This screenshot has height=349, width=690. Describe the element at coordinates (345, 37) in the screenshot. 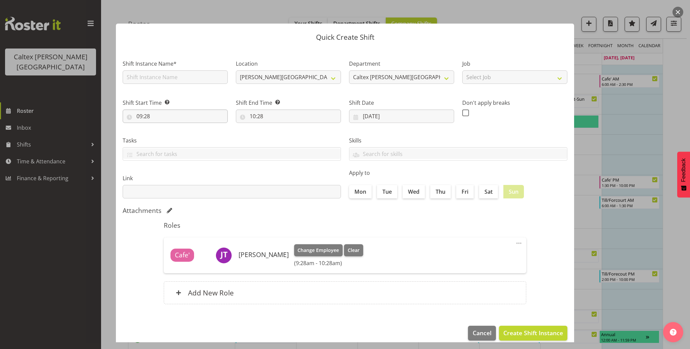

I see `p: Quick Create Shift` at that location.